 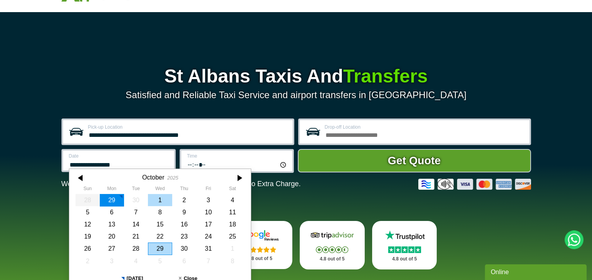 I want to click on th: Saturday, so click(x=233, y=190).